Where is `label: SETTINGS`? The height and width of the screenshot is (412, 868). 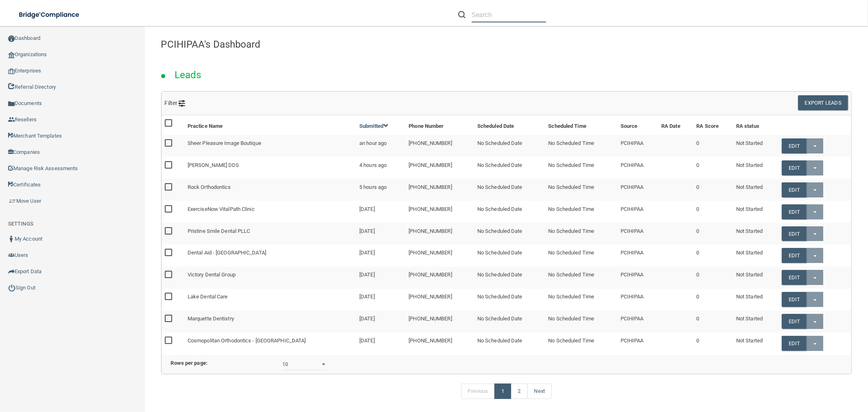
label: SETTINGS is located at coordinates (21, 224).